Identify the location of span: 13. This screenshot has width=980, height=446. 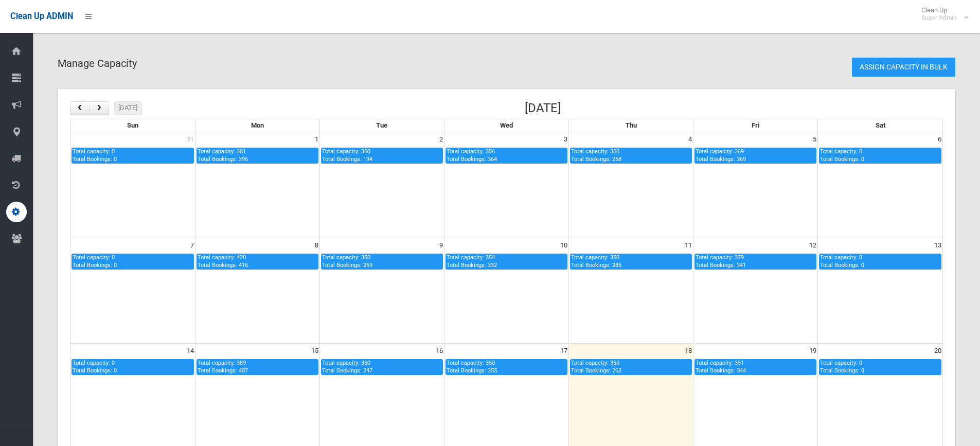
(938, 246).